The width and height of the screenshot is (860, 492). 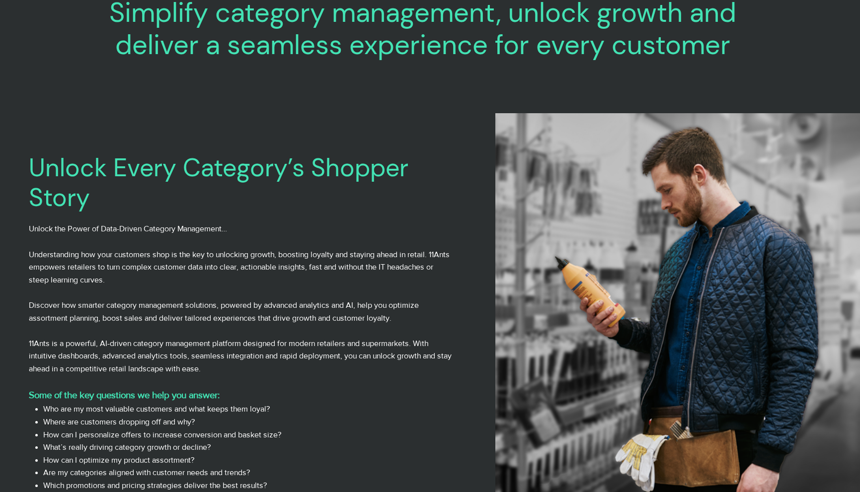 What do you see at coordinates (249, 448) in the screenshot?
I see `p: What’s really driving category growth or decline?` at bounding box center [249, 448].